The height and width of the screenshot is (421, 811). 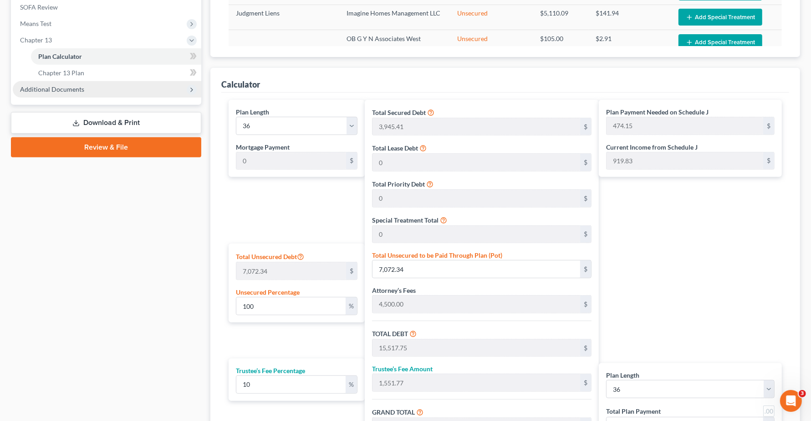 What do you see at coordinates (399, 112) in the screenshot?
I see `label: Total Secured Debt` at bounding box center [399, 112].